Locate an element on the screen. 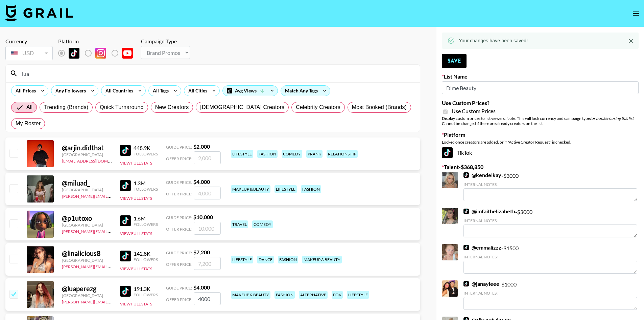 The image size is (644, 320). div: Currency is locked to USD is located at coordinates (29, 53).